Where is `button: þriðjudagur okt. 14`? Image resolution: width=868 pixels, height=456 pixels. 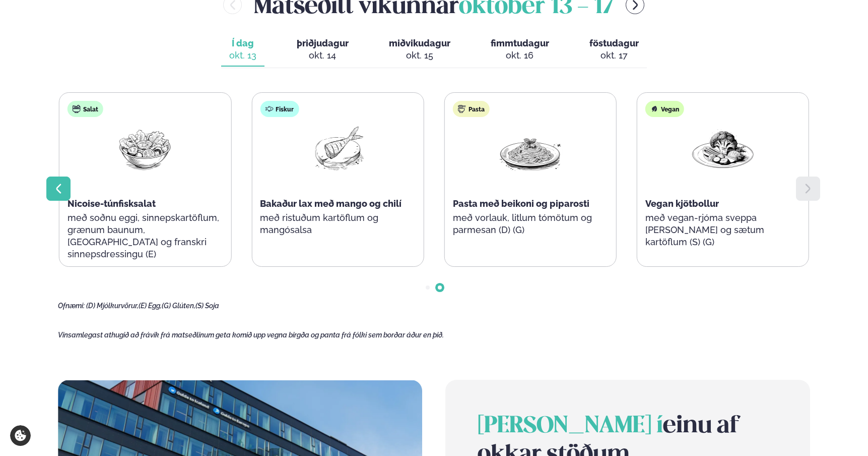
button: þriðjudagur okt. 14 is located at coordinates (323, 50).